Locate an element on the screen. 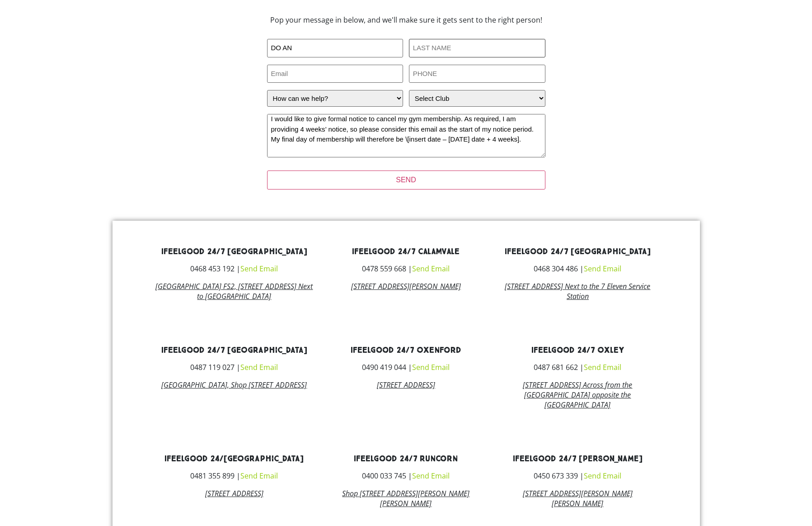  input: Email is located at coordinates (335, 74).